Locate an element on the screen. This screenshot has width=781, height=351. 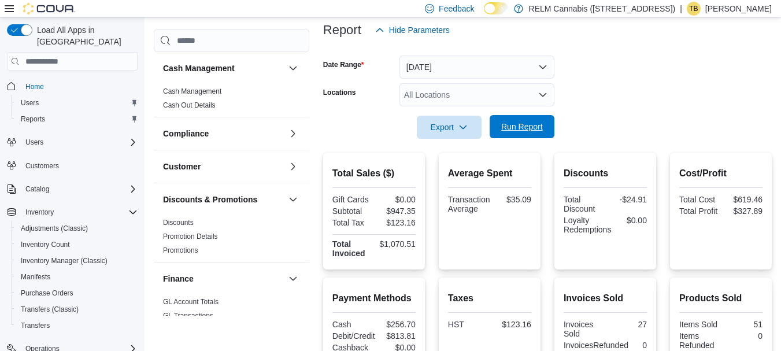
div: $619.46 is located at coordinates (743, 199).